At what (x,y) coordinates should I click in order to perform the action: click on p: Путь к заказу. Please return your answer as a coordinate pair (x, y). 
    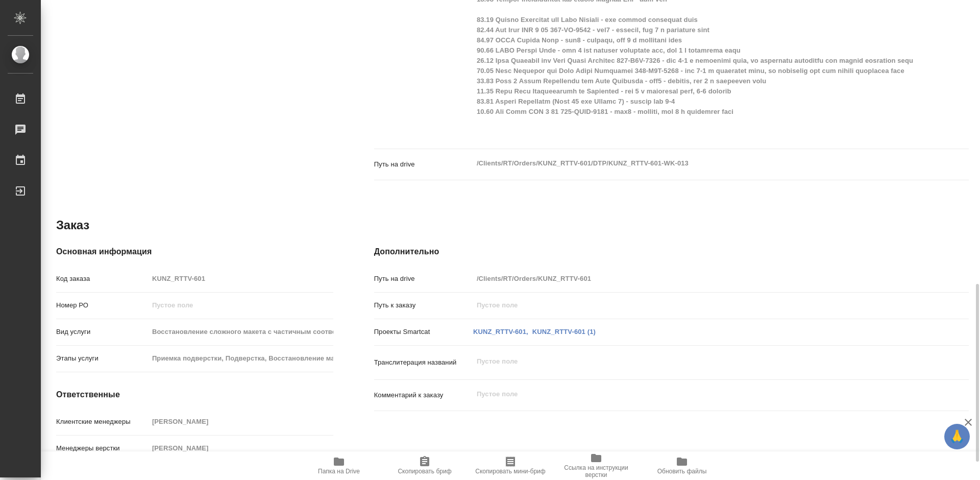
    Looking at the image, I should click on (424, 305).